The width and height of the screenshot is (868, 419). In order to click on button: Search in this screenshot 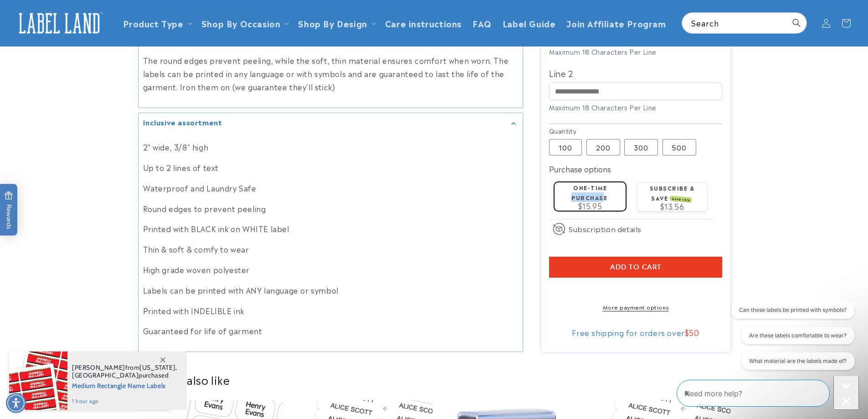, I will do `click(796, 23)`.